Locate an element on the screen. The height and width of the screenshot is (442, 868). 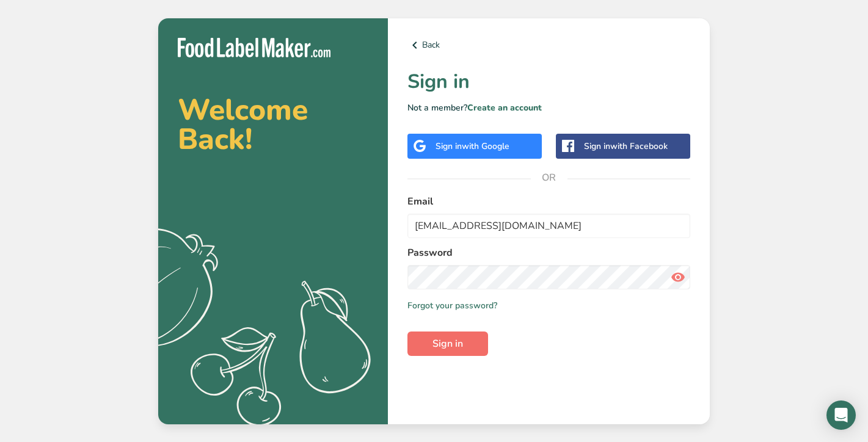
p: Not a member? is located at coordinates (549, 107).